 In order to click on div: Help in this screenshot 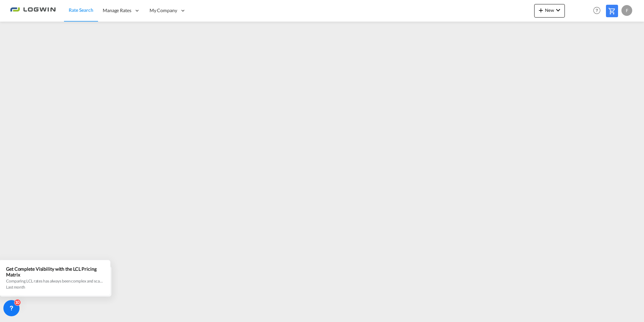, I will do `click(599, 11)`.